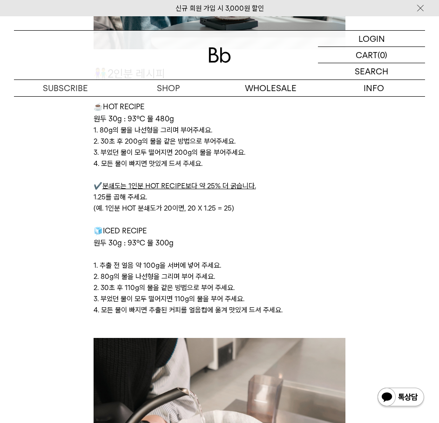  What do you see at coordinates (220, 130) in the screenshot?
I see `p: 1. 80g의 물을 나선형을 그리며 부어주세요.` at bounding box center [220, 130].